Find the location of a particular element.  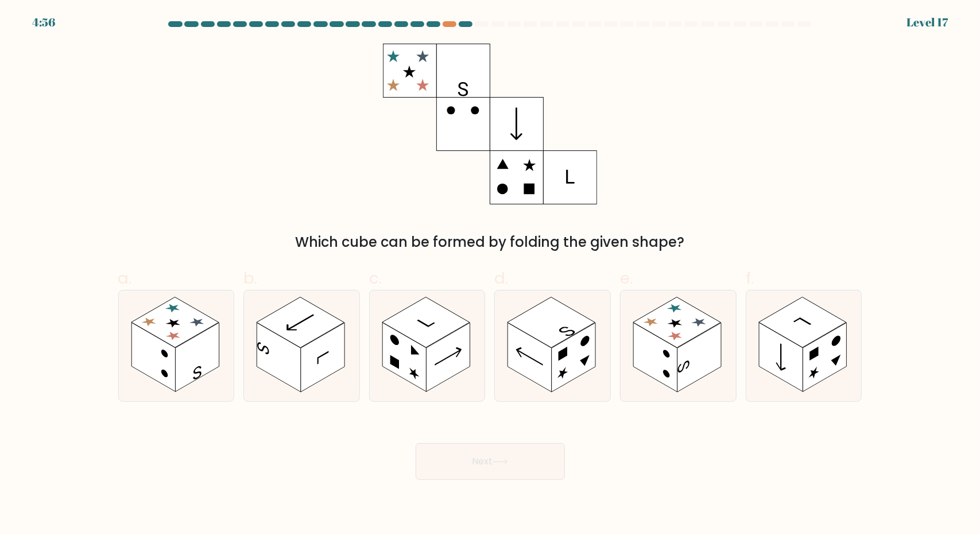

span: c. is located at coordinates (376, 278).